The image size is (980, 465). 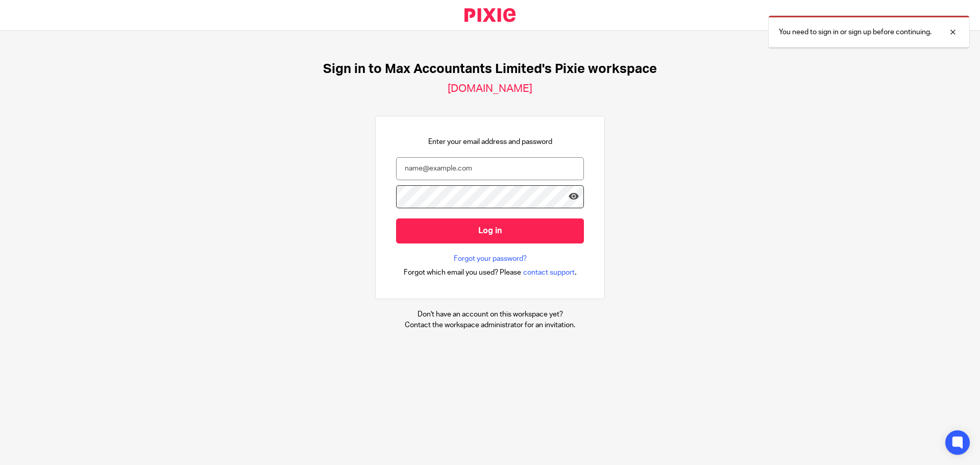 What do you see at coordinates (855, 32) in the screenshot?
I see `p: You need to sign in or sign up before continuing.` at bounding box center [855, 32].